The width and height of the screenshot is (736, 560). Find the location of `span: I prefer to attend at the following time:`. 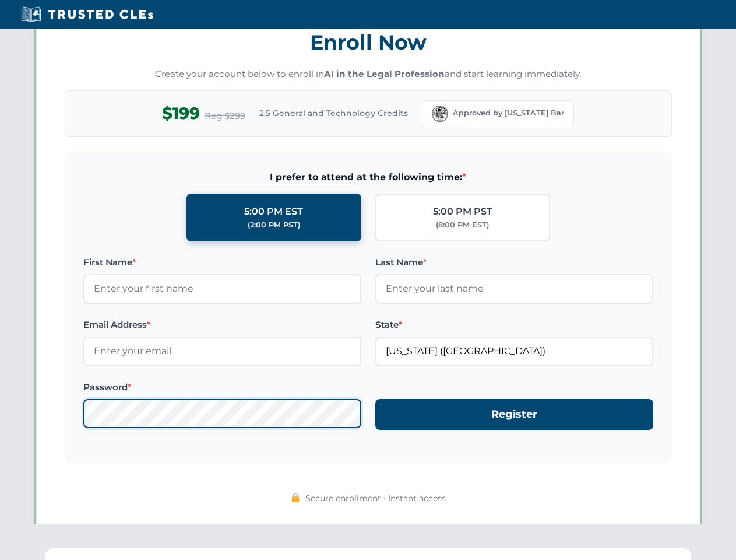

span: I prefer to attend at the following time: is located at coordinates (369, 177).